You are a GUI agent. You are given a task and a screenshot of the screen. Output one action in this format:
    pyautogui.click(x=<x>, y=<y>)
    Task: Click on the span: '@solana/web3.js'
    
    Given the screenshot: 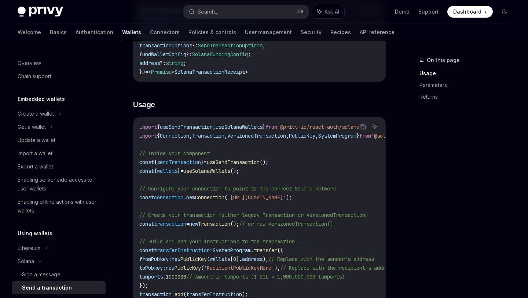 What is the action you would take?
    pyautogui.click(x=396, y=136)
    